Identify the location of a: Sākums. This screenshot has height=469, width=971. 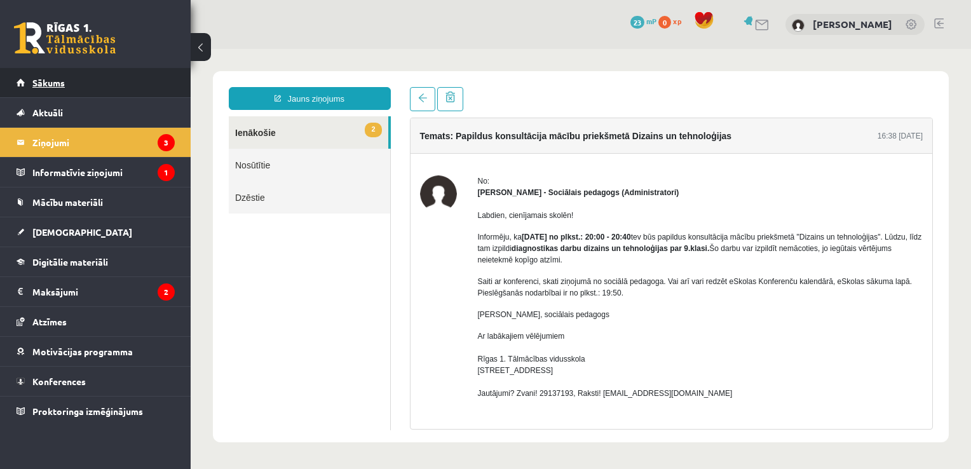
(95, 83).